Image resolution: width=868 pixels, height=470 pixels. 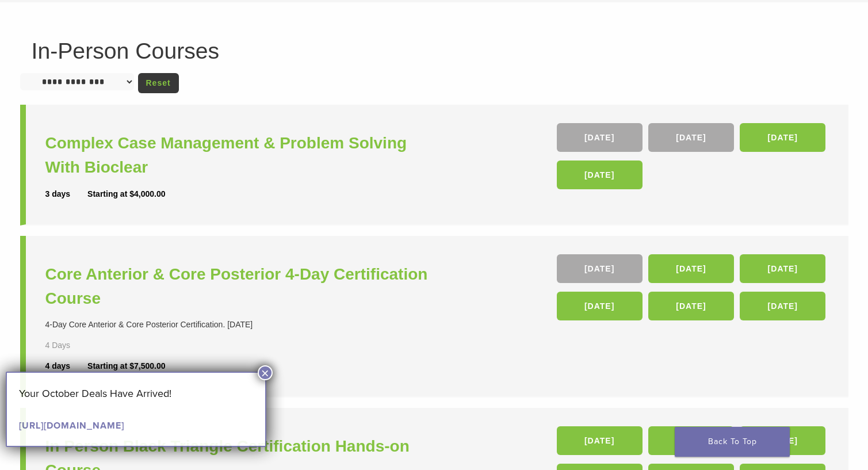 I want to click on div: 4 days, so click(x=67, y=366).